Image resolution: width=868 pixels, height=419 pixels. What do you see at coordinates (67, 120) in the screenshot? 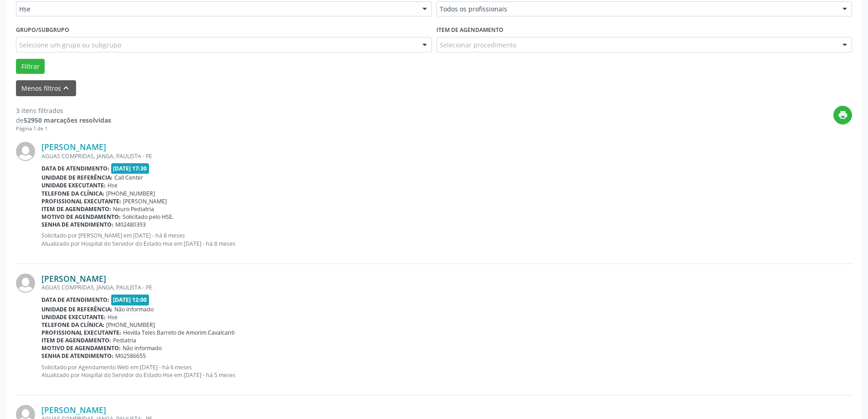
I see `strong: 52950 marcações resolvidas` at bounding box center [67, 120].